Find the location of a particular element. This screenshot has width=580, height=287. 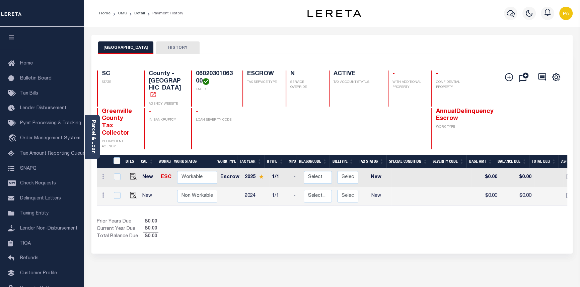

img: svg+xml;base64,PHN2ZyB4bWxucz0iaHR0cDovL3d3dy53My5vcmcvMjAwMC9zdmciIHBvaW50ZXItZXZlbnRzPSJub25lIi... is located at coordinates (566, 13).